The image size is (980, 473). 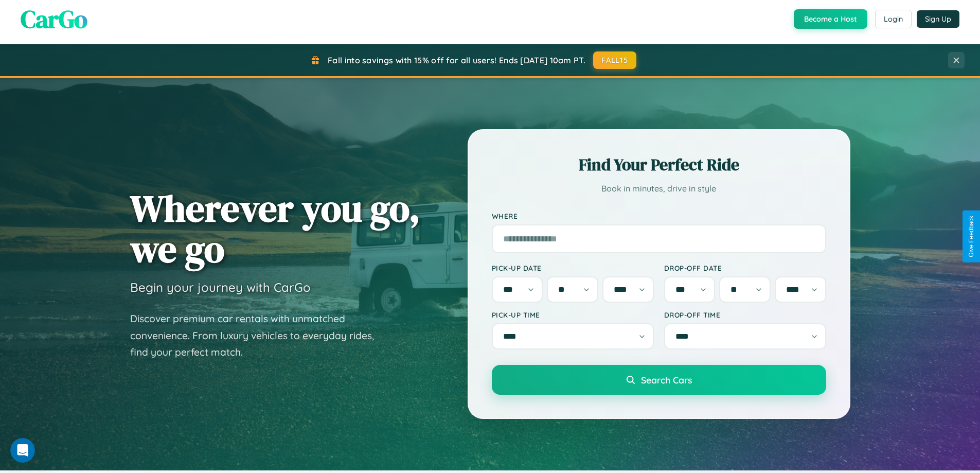 What do you see at coordinates (220, 287) in the screenshot?
I see `h3: Begin your journey with CarGo` at bounding box center [220, 287].